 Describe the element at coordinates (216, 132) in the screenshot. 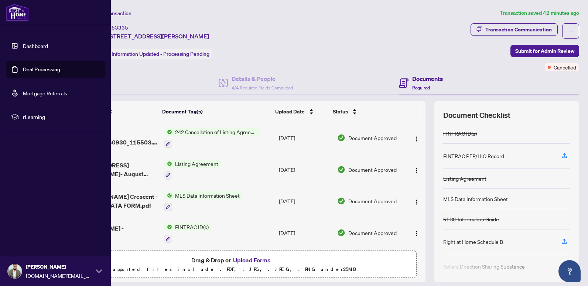

I see `span: 242 Cancellation of Listing Agreement - Authority to Offer for Sale` at that location.